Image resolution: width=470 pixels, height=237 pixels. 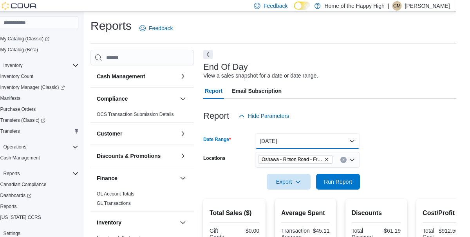 What do you see at coordinates (357, 160) in the screenshot?
I see `button: Clear input` at bounding box center [357, 160].